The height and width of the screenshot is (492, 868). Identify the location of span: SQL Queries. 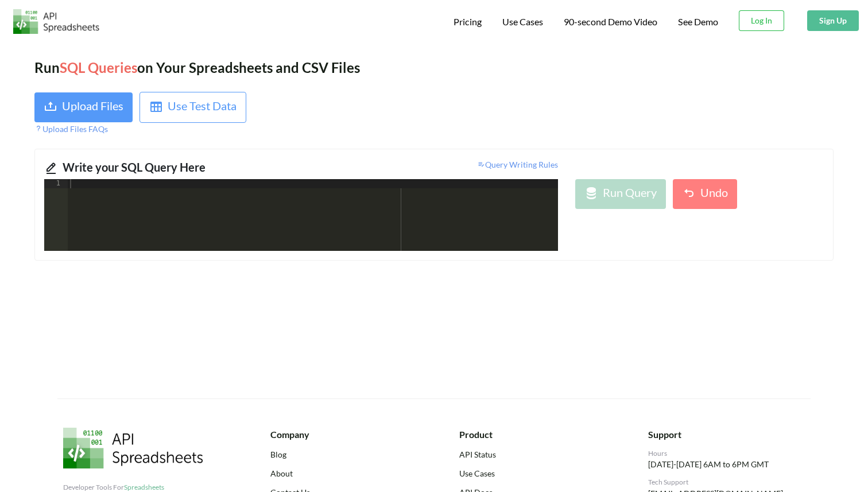
(98, 67).